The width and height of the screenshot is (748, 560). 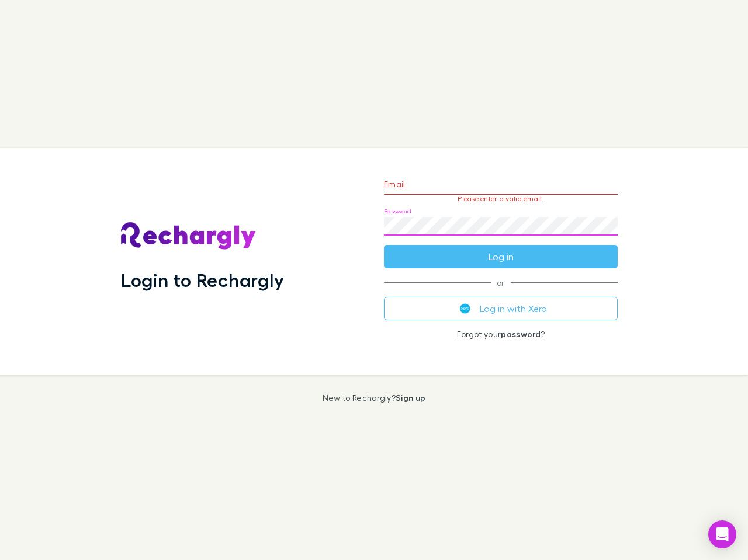 What do you see at coordinates (202, 280) in the screenshot?
I see `h1: Login to Rechargly` at bounding box center [202, 280].